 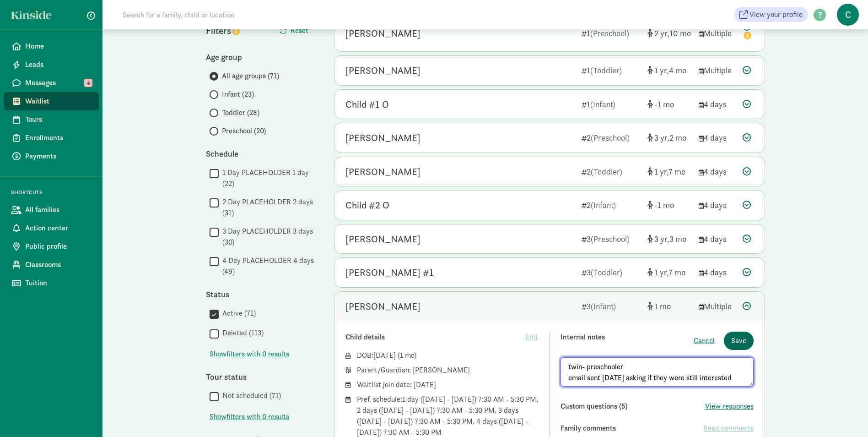 I want to click on div: Chat Widget, so click(x=845, y=415).